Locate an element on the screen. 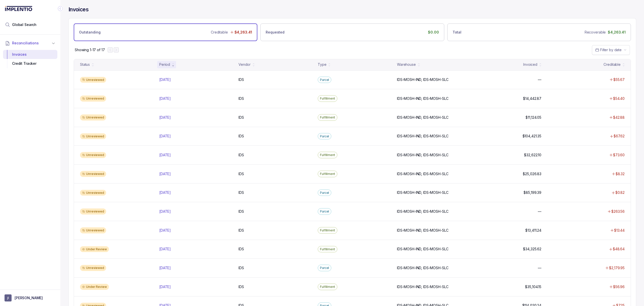 This screenshot has width=644, height=306. p: $67.62 is located at coordinates (619, 136).